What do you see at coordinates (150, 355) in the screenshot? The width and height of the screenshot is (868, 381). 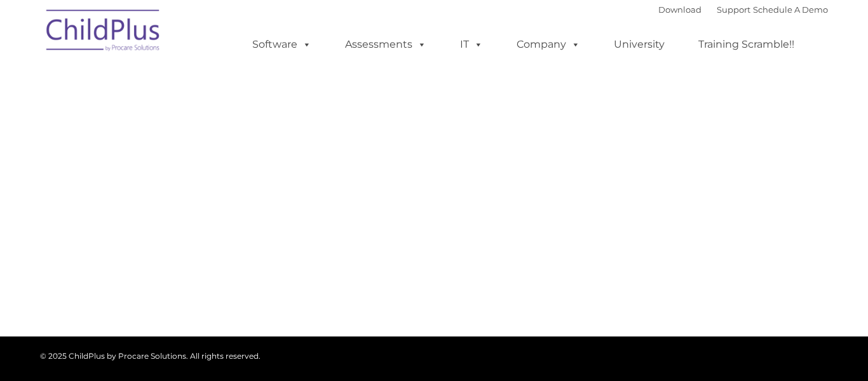 I see `span: © 2025 ChildPlus by Procare Solutions. All rights reserved.` at bounding box center [150, 355].